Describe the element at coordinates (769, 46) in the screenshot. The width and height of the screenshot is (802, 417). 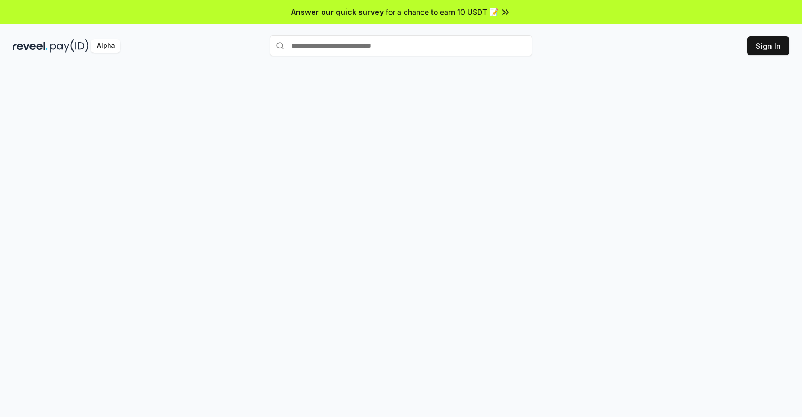
I see `button: Sign In` at that location.